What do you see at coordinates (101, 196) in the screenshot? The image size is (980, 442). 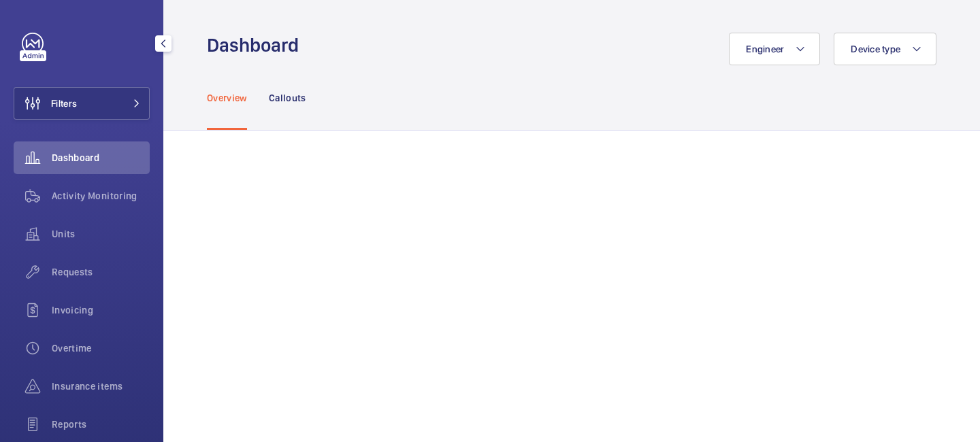 I see `span: Activity Monitoring` at bounding box center [101, 196].